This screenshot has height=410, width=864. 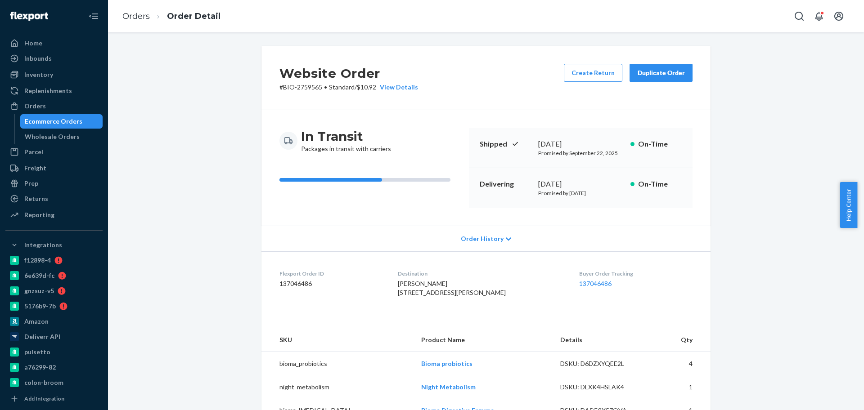 I want to click on a: Night Metabolism, so click(x=448, y=387).